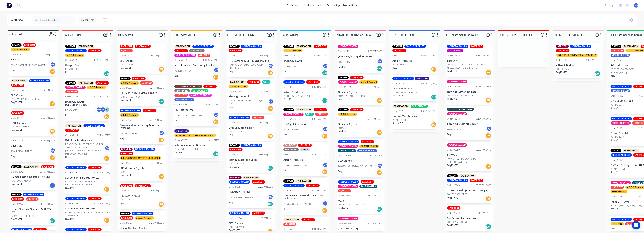  I want to click on div: Order #2042, so click(235, 122).